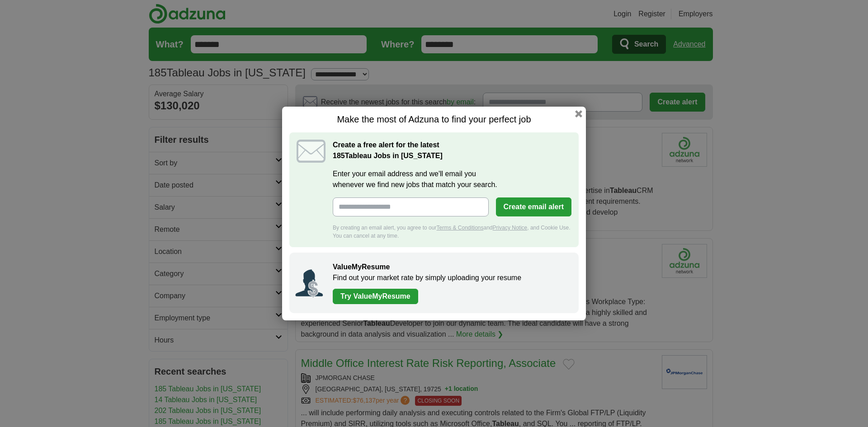 This screenshot has height=427, width=868. Describe the element at coordinates (311, 152) in the screenshot. I see `img: icon_email.svg` at that location.